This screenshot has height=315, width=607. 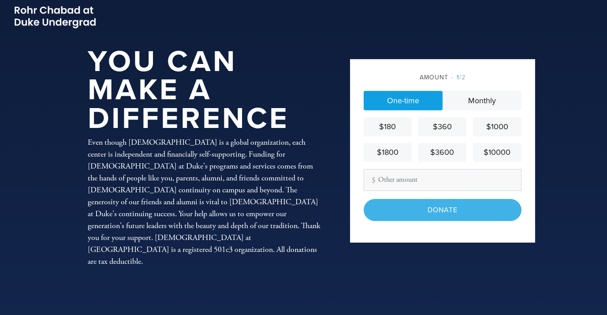 What do you see at coordinates (387, 152) in the screenshot?
I see `div: $1800` at bounding box center [387, 152].